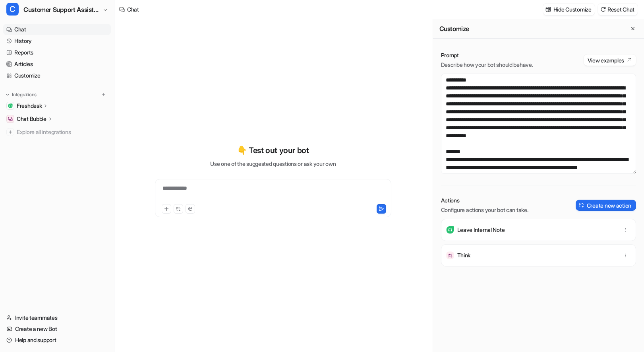 This screenshot has height=352, width=644. What do you see at coordinates (57, 30) in the screenshot?
I see `a: Chat` at bounding box center [57, 30].